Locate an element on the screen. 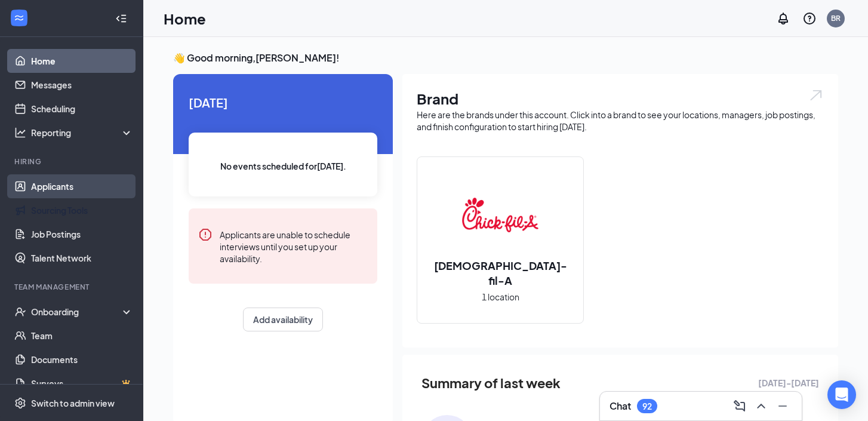 This screenshot has height=421, width=868. svg: ComposeMessage is located at coordinates (740, 406).